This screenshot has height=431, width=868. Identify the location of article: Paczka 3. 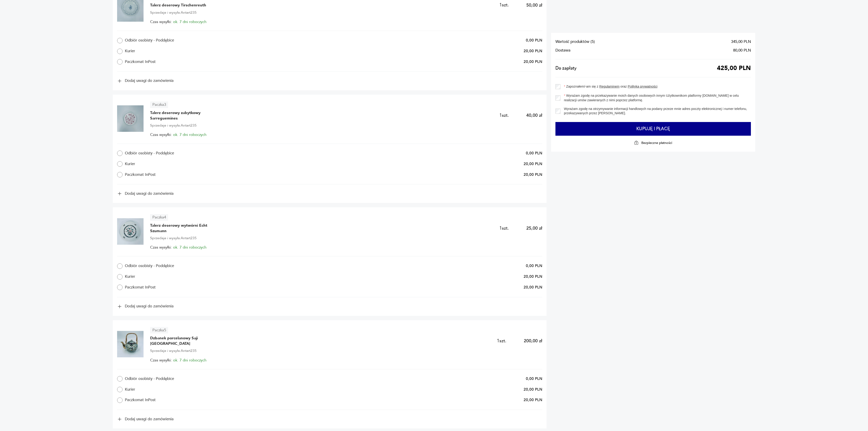
(159, 104).